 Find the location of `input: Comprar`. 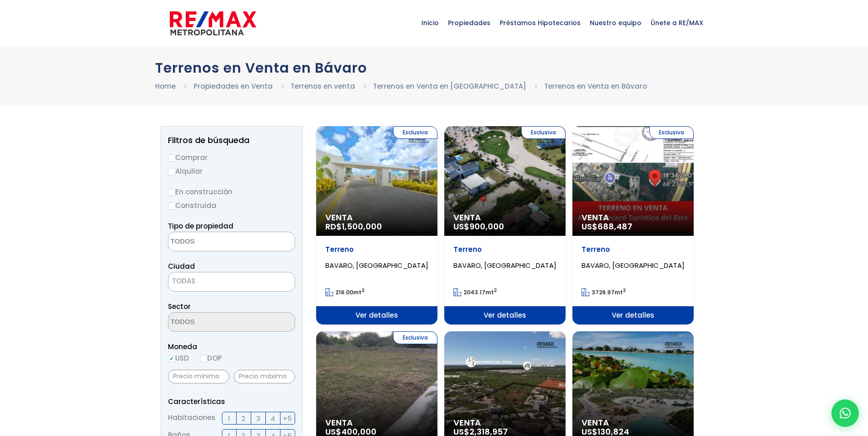

input: Comprar is located at coordinates (172, 158).